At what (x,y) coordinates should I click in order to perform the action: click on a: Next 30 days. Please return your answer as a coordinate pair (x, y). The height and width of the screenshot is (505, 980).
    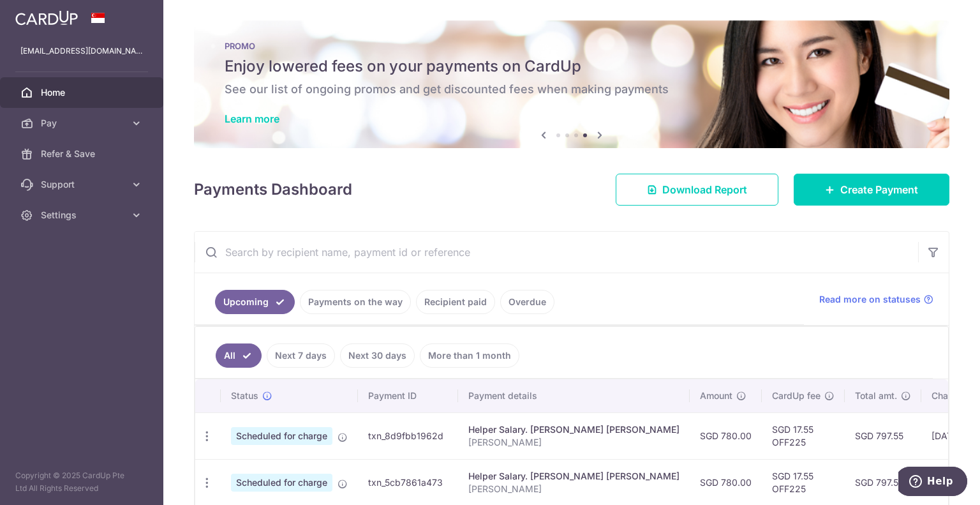
    Looking at the image, I should click on (377, 355).